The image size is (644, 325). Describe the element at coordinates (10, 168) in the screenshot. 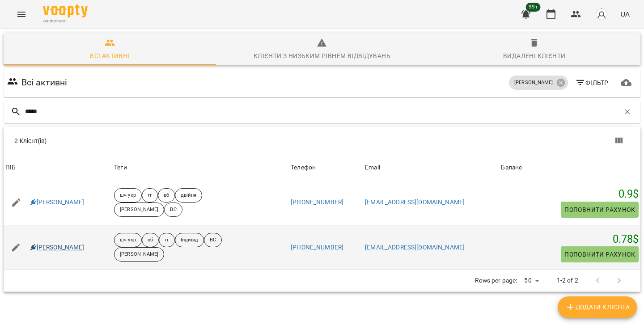

I see `div: ПІБ` at that location.